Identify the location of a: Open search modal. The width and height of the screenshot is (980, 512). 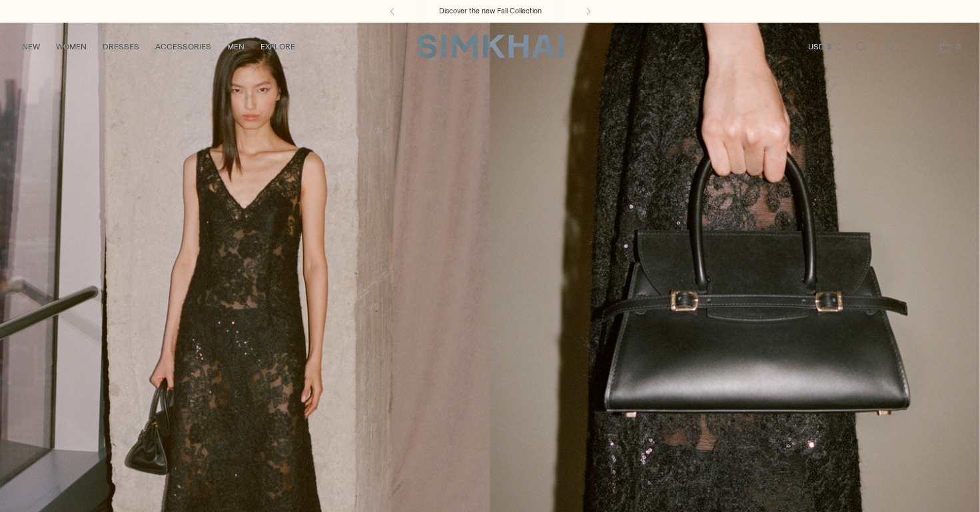
(861, 47).